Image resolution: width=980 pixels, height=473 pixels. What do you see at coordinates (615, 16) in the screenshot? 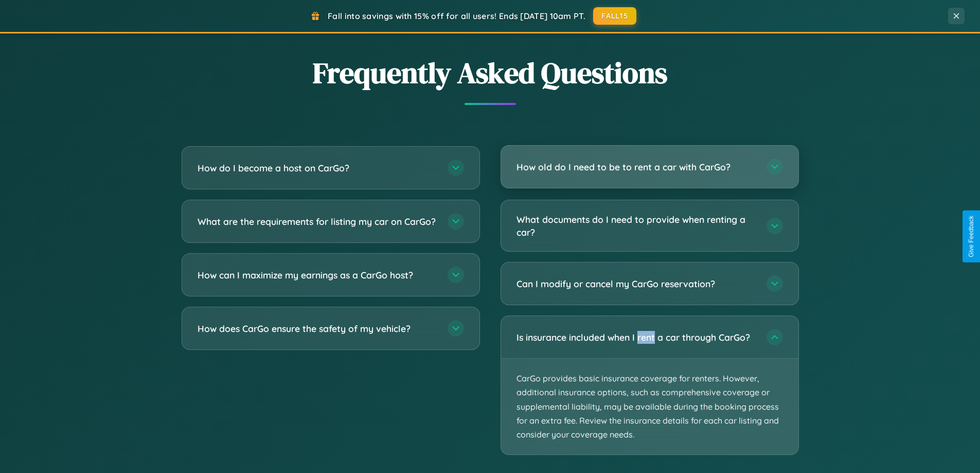
I see `button: FALL15` at bounding box center [615, 16].